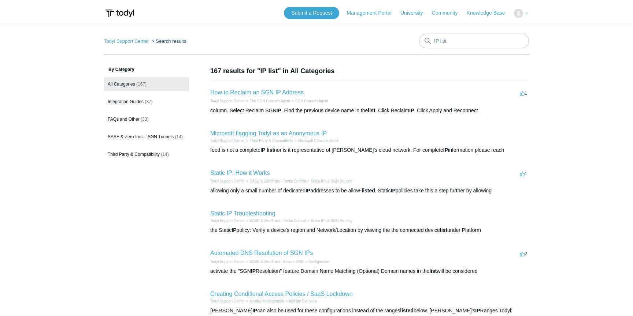 The width and height of the screenshot is (633, 316). Describe the element at coordinates (126, 102) in the screenshot. I see `span: Integration Guides` at that location.